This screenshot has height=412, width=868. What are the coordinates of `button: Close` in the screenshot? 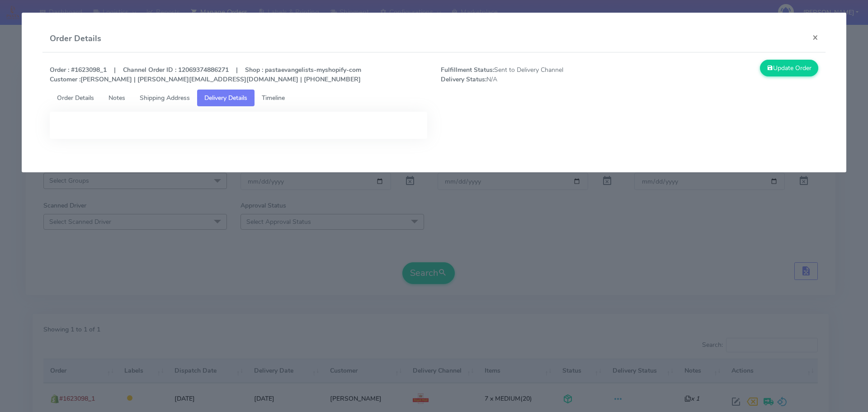 It's located at (816, 37).